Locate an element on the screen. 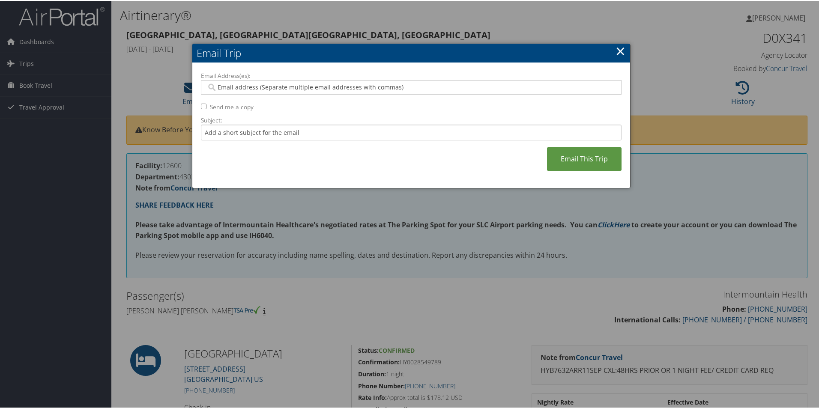 The image size is (819, 408). input: Add a short subject for the email is located at coordinates (411, 131).